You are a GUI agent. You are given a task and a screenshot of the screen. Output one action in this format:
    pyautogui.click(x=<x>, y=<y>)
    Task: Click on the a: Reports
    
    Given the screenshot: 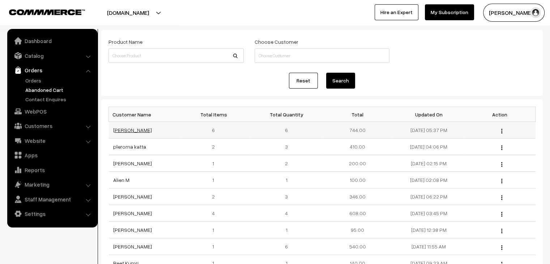 What is the action you would take?
    pyautogui.click(x=52, y=170)
    